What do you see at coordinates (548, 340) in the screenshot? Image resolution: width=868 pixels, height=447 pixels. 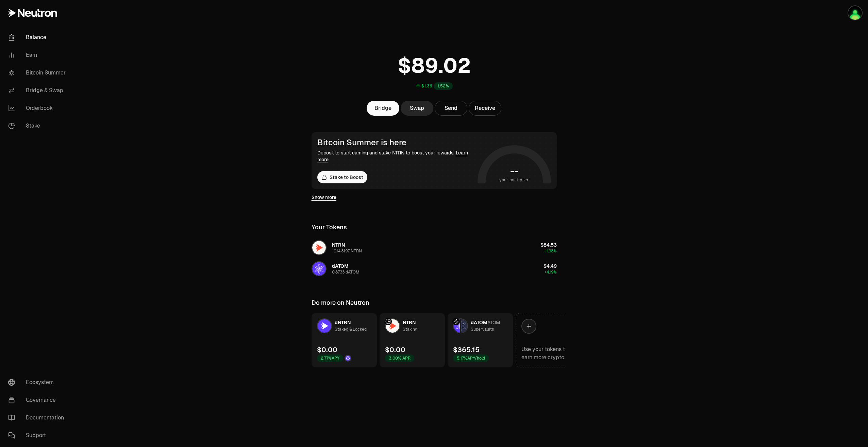 I see `a: Use your tokens to earn more crypto.` at bounding box center [548, 340].